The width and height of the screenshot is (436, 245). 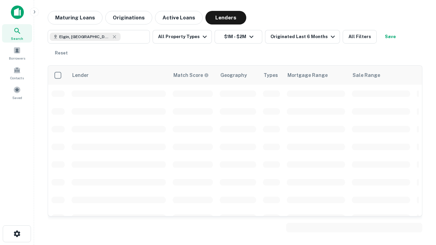 I want to click on button: Active Loans, so click(x=179, y=18).